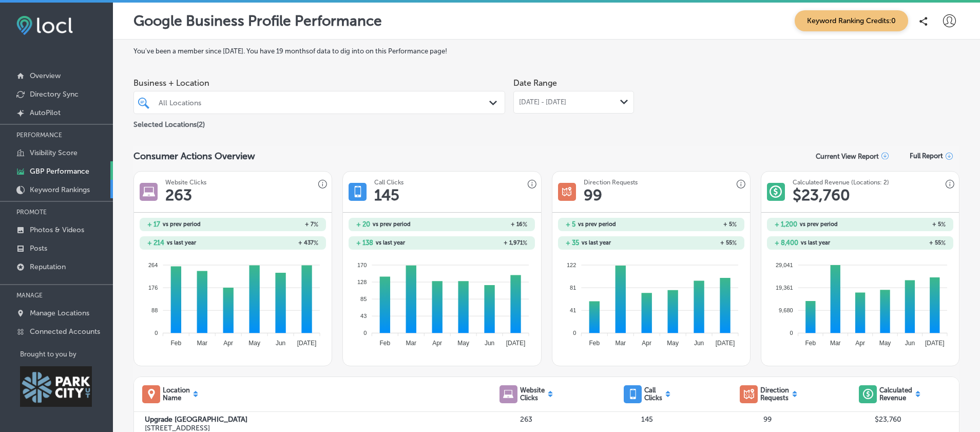  What do you see at coordinates (611, 182) in the screenshot?
I see `h3: Direction Requests` at bounding box center [611, 182].